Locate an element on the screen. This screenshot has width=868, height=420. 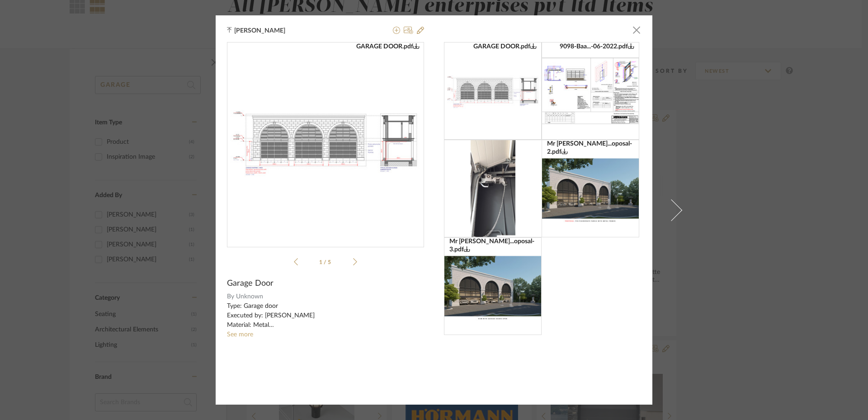
img: 32905085-6b5c-4f51-ad0e-2e88e9d33f70_216x216.jpg is located at coordinates (492, 91).